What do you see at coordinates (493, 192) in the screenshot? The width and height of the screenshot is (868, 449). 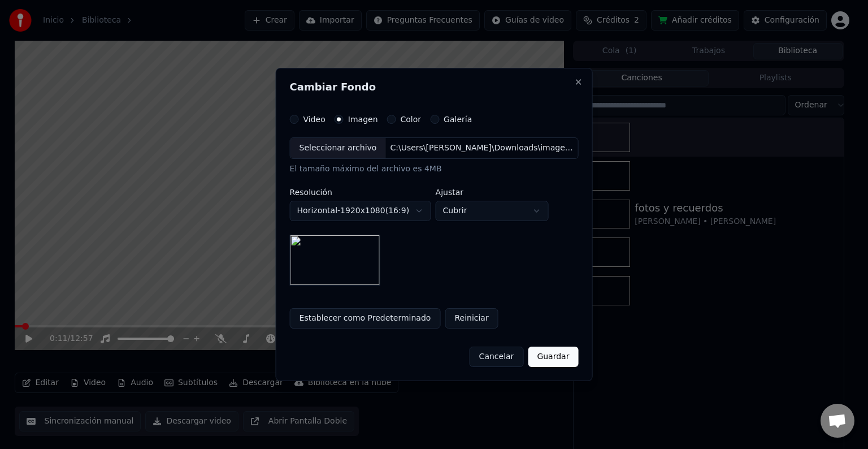 I see `label: Ajustar` at bounding box center [493, 192].